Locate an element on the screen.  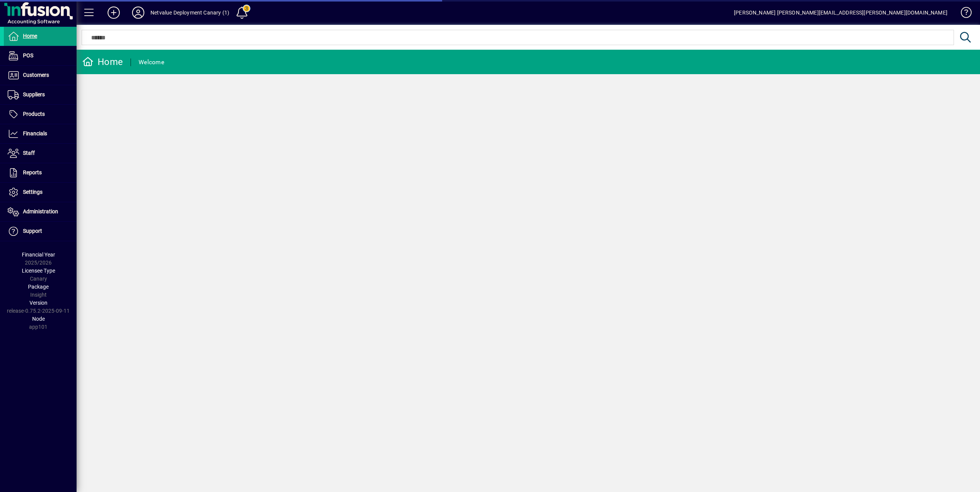
button: Add is located at coordinates (114, 13).